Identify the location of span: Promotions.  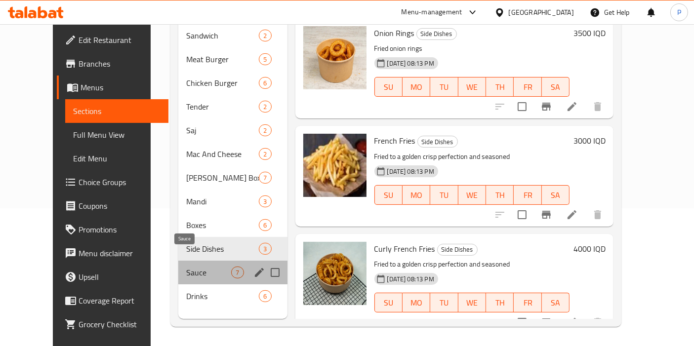
(120, 230).